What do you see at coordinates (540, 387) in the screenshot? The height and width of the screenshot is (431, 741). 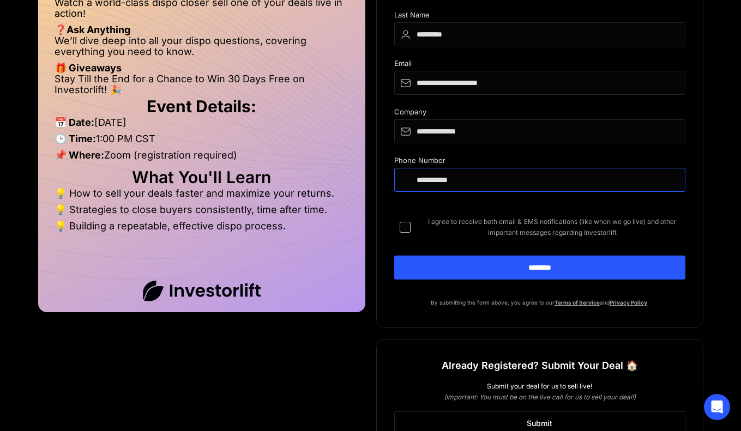 I see `div: Submit your deal for us to sell live!` at bounding box center [540, 387].